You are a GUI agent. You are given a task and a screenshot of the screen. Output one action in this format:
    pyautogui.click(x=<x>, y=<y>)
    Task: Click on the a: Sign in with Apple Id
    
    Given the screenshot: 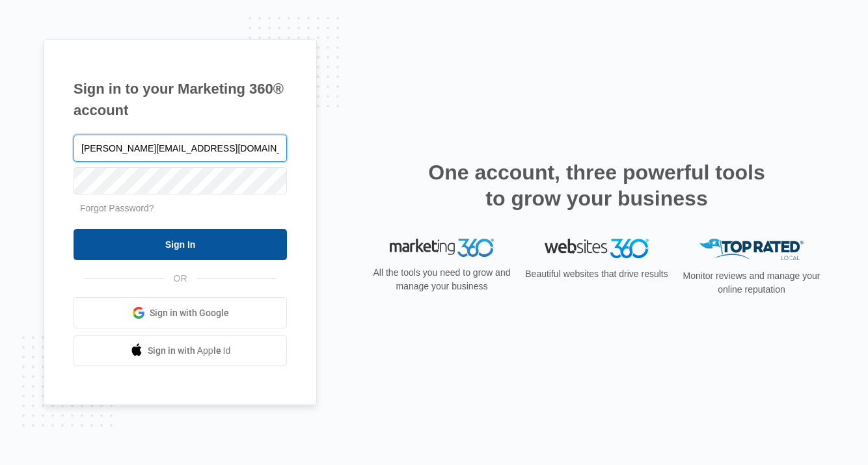 What is the action you would take?
    pyautogui.click(x=180, y=350)
    